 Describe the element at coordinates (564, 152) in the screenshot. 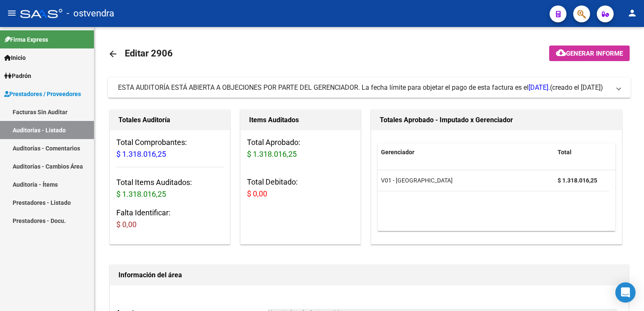

I see `span: Total` at that location.